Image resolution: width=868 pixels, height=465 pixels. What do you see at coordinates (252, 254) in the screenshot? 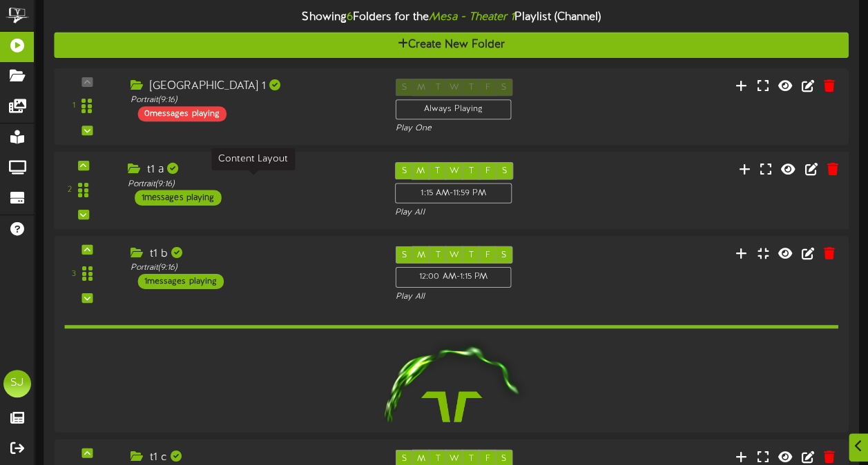
I see `div: t1 b` at bounding box center [252, 254].